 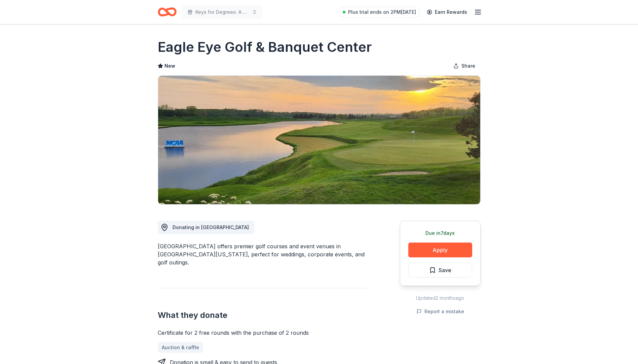 I want to click on button: Share, so click(x=464, y=66).